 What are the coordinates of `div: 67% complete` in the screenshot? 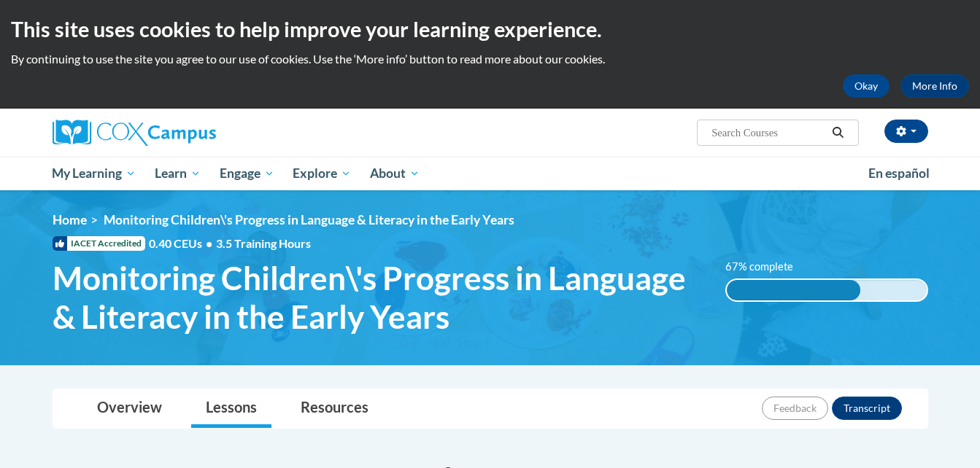 It's located at (794, 290).